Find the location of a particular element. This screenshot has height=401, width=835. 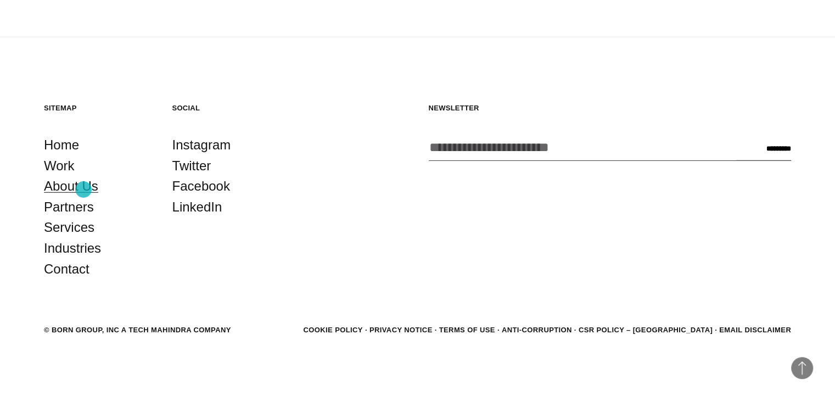

a: LinkedIn is located at coordinates (197, 207).